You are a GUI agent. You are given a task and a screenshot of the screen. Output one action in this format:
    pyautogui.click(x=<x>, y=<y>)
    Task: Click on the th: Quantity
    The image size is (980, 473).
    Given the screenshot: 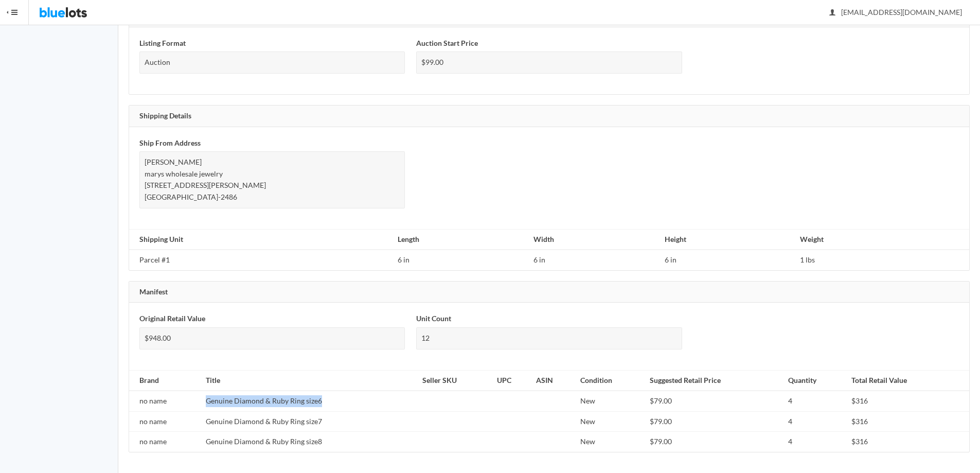 What is the action you would take?
    pyautogui.click(x=816, y=380)
    